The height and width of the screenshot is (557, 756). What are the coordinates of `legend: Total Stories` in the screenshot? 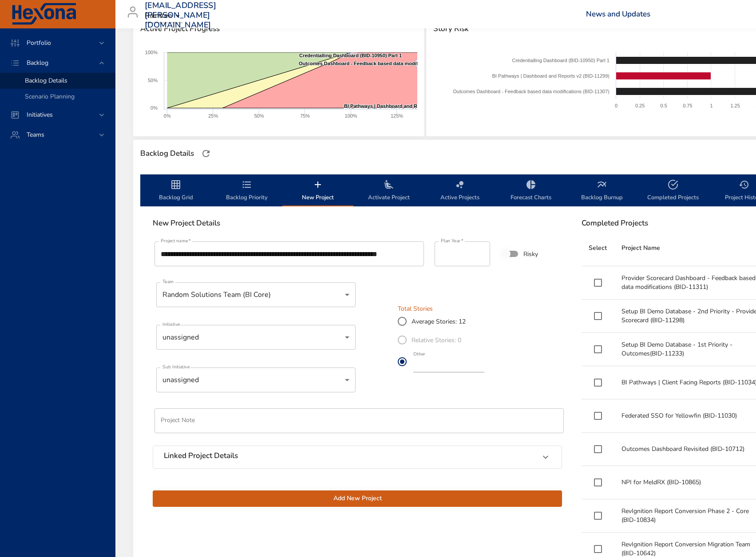 It's located at (416, 309).